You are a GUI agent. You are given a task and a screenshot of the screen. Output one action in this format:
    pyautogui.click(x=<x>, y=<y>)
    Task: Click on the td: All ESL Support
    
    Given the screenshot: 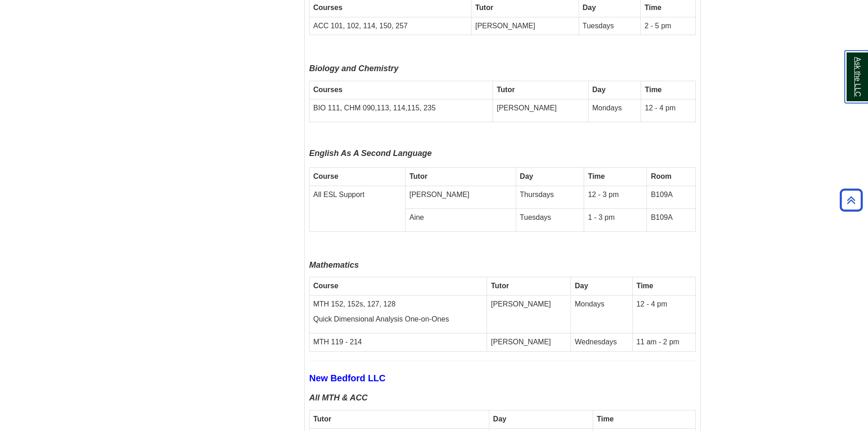 What is the action you would take?
    pyautogui.click(x=358, y=208)
    